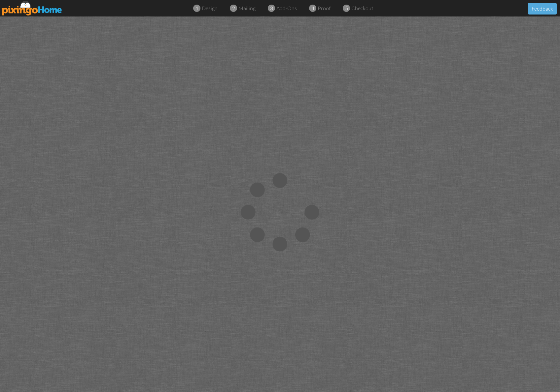  Describe the element at coordinates (32, 8) in the screenshot. I see `img: pixingo logo` at that location.